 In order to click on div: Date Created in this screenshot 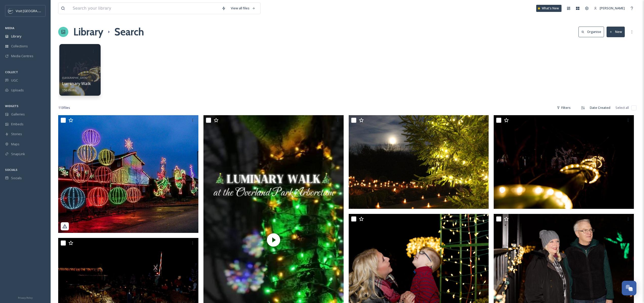, I will do `click(600, 108)`.